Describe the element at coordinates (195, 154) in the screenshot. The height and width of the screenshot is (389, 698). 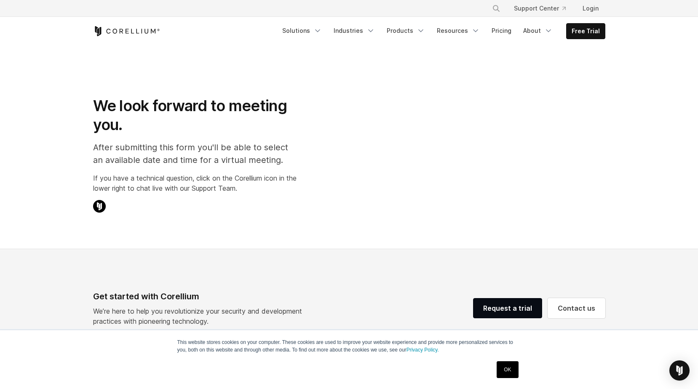
I see `p: After submitting this form you'll be able to select an available date and time for a virtual meet...` at that location.